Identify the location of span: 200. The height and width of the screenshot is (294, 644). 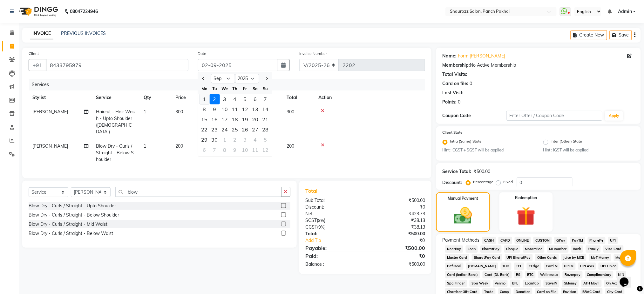
(291, 146).